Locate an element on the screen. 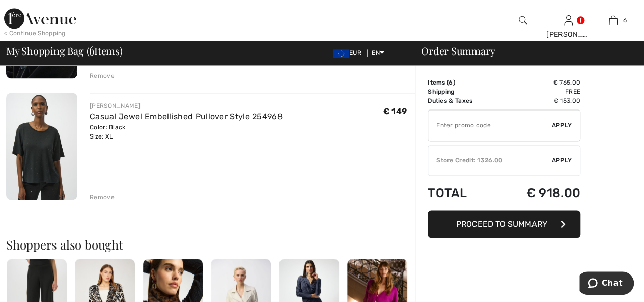  img: search the website is located at coordinates (523, 20).